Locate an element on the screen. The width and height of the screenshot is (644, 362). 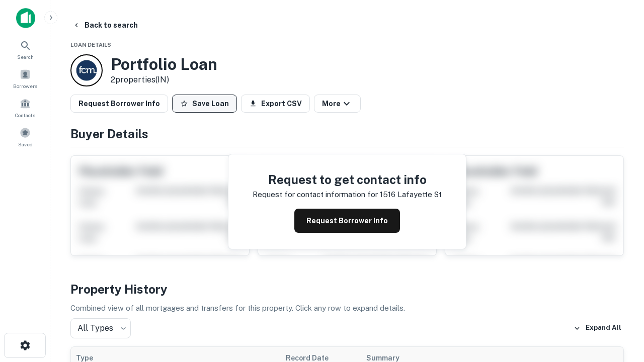
button: More is located at coordinates (337, 104).